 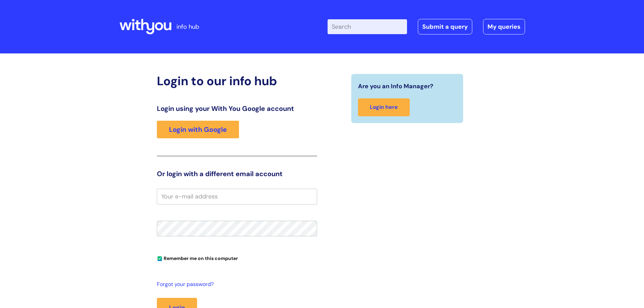 What do you see at coordinates (445, 27) in the screenshot?
I see `a: Submit a query` at bounding box center [445, 27].